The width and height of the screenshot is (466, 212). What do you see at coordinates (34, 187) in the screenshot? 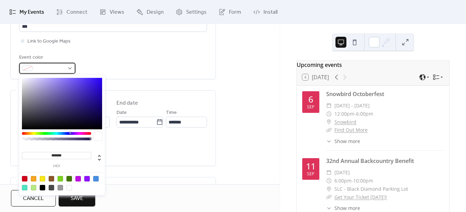
I see `div: #B8E986` at bounding box center [34, 187].